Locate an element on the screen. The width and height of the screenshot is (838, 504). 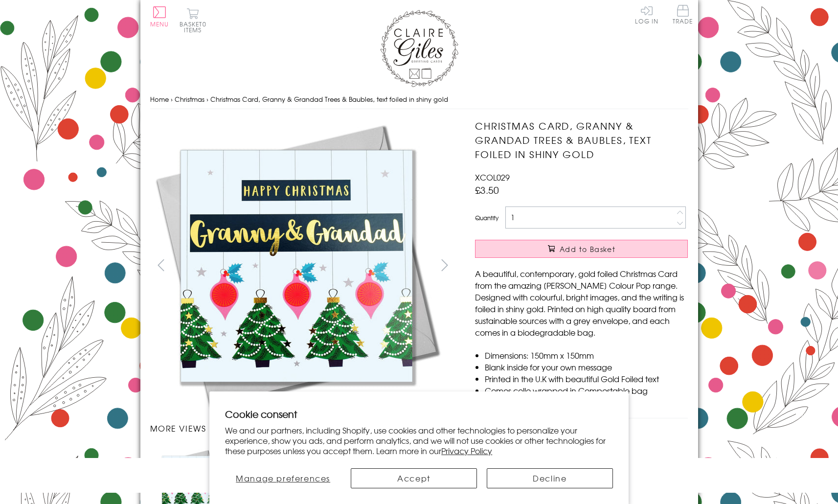
button: Basket0 items is located at coordinates (193, 20).